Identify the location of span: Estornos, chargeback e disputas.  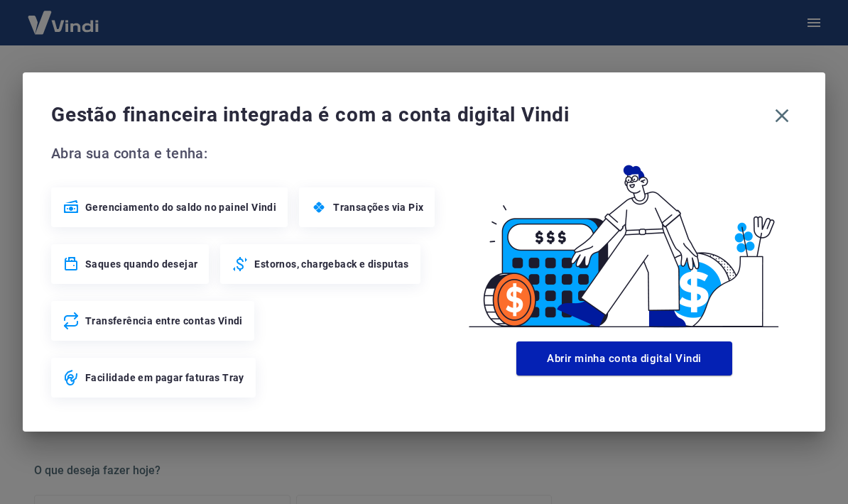
(331, 264).